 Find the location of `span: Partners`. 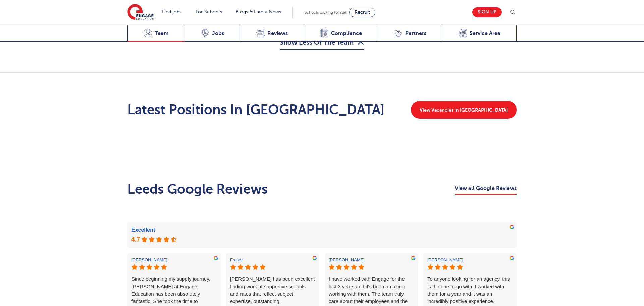

span: Partners is located at coordinates (416, 33).